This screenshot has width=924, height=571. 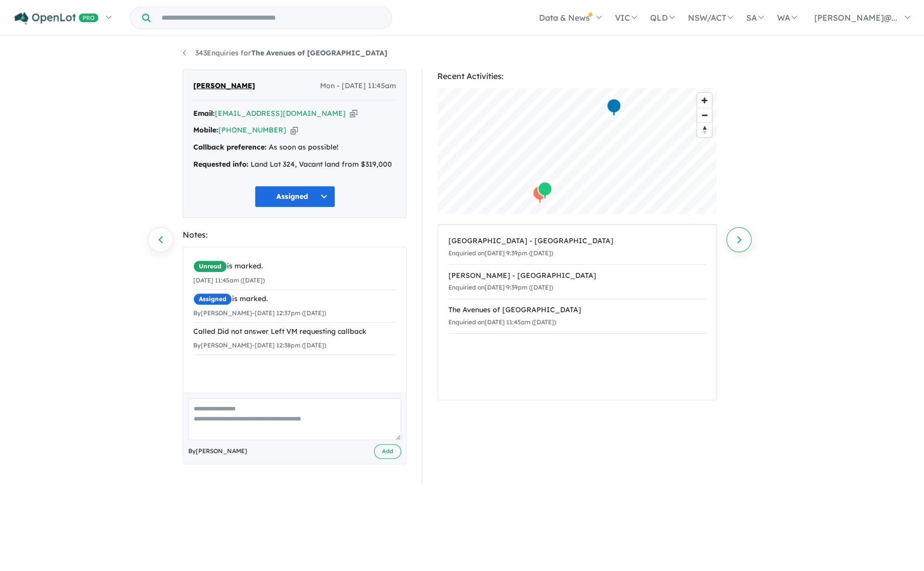 I want to click on div: Land Lot 324, Vacant land from $319,000, so click(x=294, y=165).